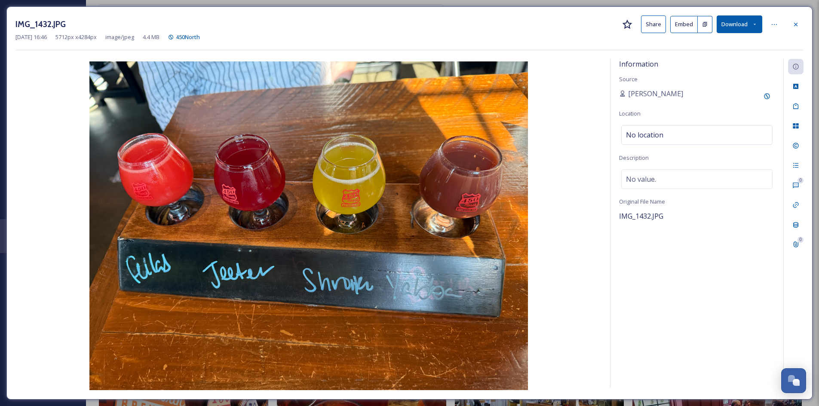 This screenshot has width=819, height=406. Describe the element at coordinates (740, 24) in the screenshot. I see `button: Download` at that location.